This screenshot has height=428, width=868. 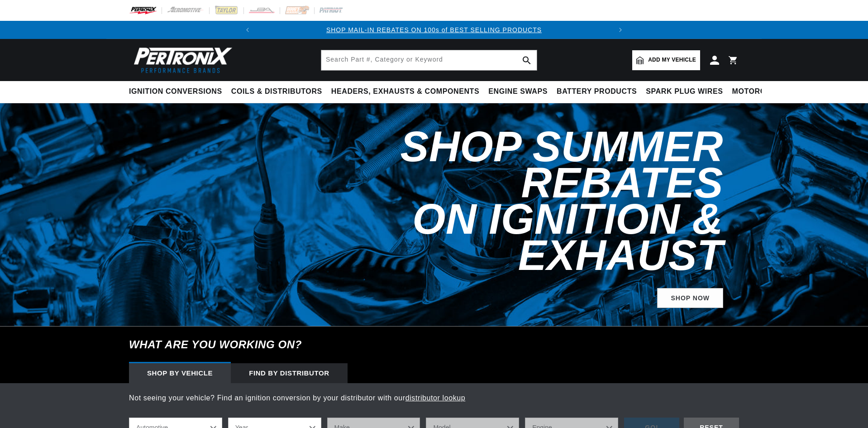 I want to click on a: Add my vehicle, so click(x=666, y=60).